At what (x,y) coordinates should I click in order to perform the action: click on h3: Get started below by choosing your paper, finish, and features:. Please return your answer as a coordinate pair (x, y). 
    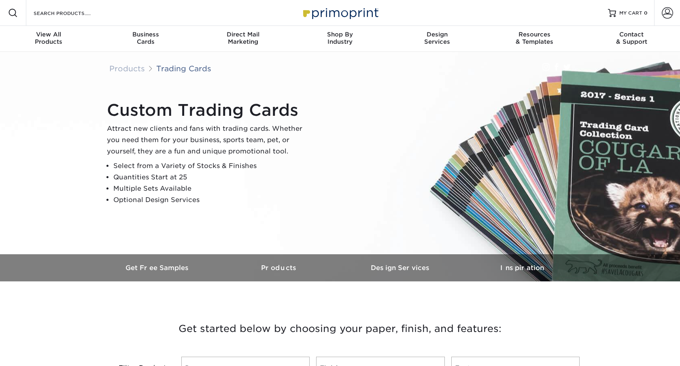
    Looking at the image, I should click on (340, 329).